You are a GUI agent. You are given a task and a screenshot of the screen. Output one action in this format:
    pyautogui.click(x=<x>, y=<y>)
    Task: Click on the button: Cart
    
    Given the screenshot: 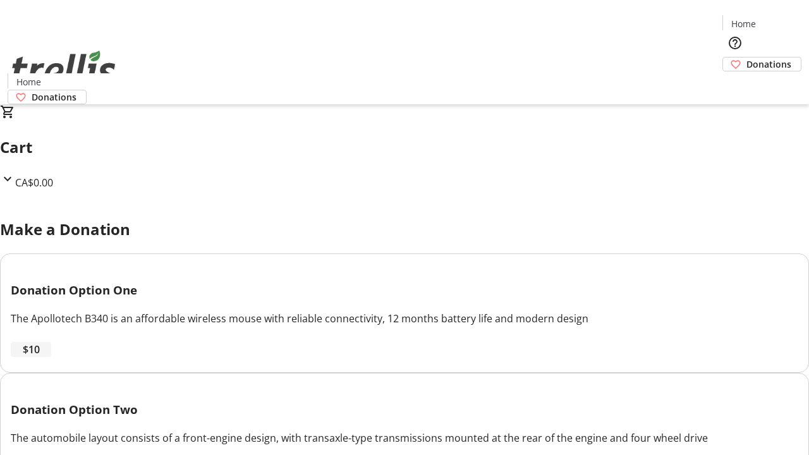 What is the action you would take?
    pyautogui.click(x=735, y=84)
    